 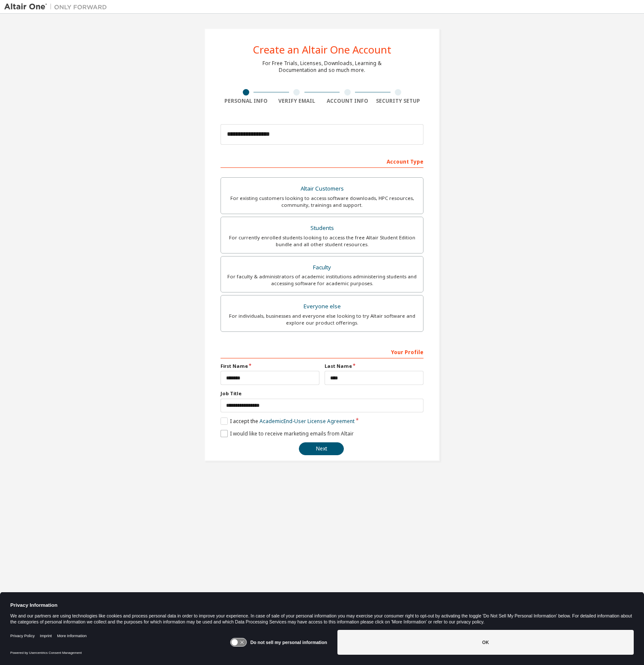 What do you see at coordinates (246, 101) in the screenshot?
I see `div: Personal Info` at bounding box center [246, 101].